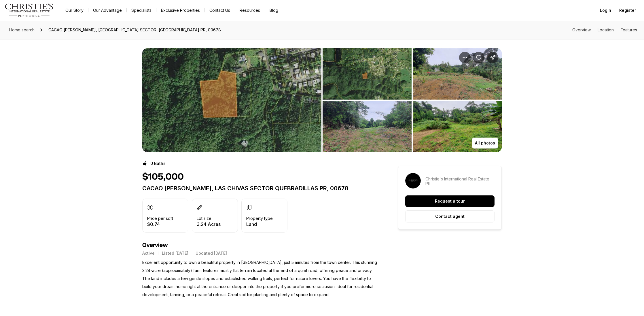  I want to click on a: Blog, so click(274, 10).